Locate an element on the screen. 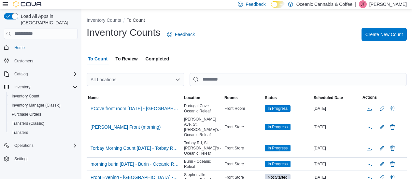  span: To Review is located at coordinates (126, 59).